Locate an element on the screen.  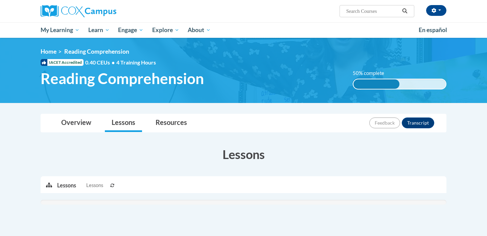
a: Home is located at coordinates (48, 51).